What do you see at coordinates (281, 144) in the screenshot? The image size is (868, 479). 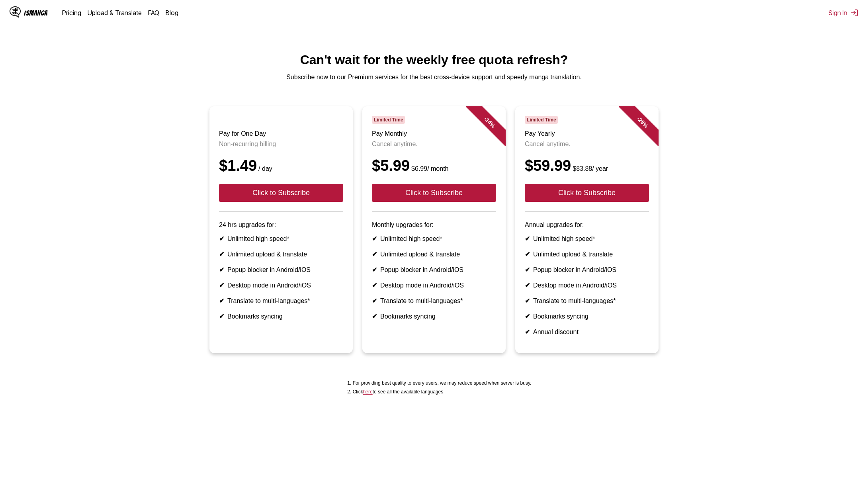 I see `p: Non-recurring billing` at bounding box center [281, 144].